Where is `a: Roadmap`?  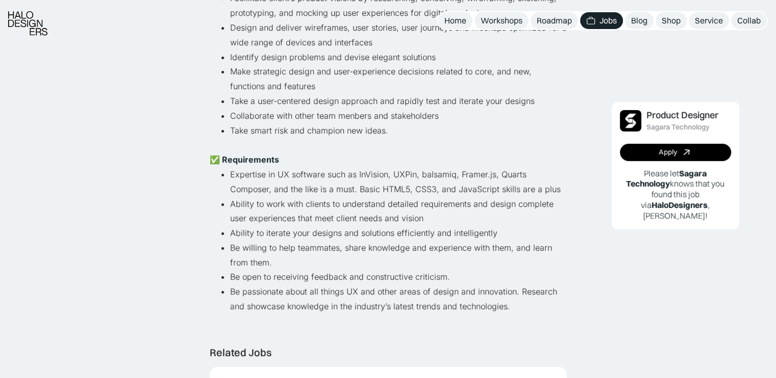
a: Roadmap is located at coordinates (554, 20).